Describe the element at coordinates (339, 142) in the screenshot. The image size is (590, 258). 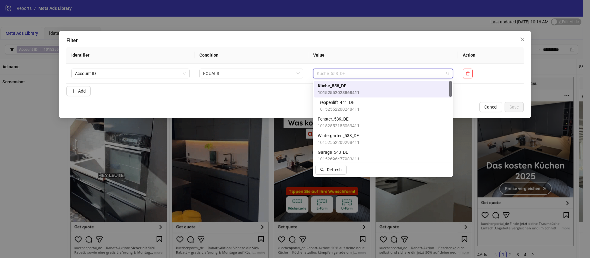
I see `span: 10152552209298411` at that location.